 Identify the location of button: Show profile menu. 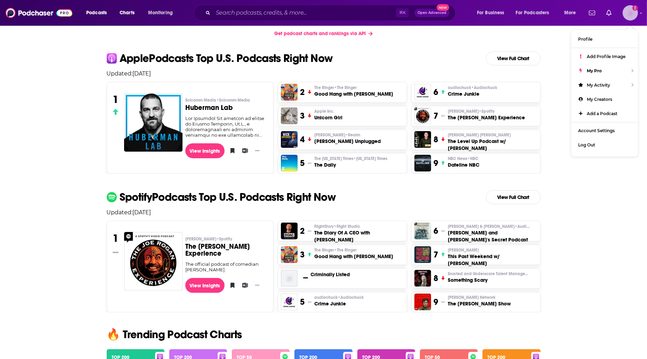
(630, 13).